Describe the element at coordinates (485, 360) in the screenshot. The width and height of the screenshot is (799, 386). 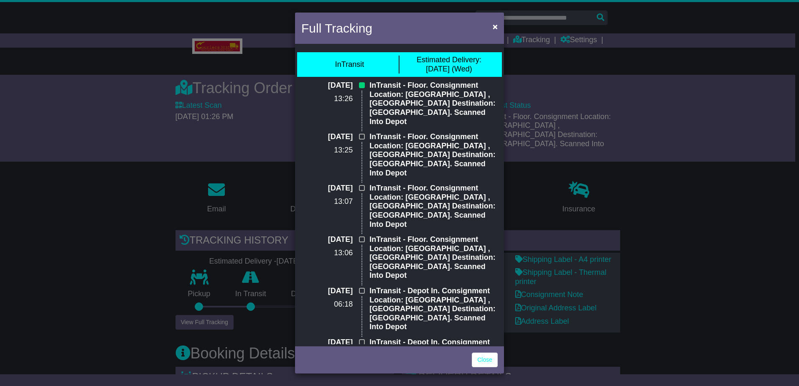
I see `a: Close` at that location.